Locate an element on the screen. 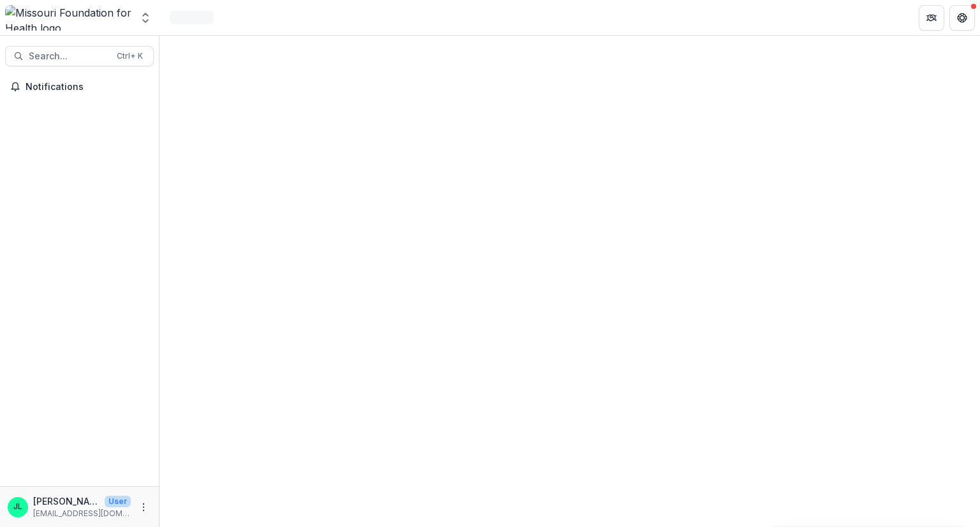 Image resolution: width=980 pixels, height=527 pixels. img: Missouri Foundation for Health logo is located at coordinates (69, 18).